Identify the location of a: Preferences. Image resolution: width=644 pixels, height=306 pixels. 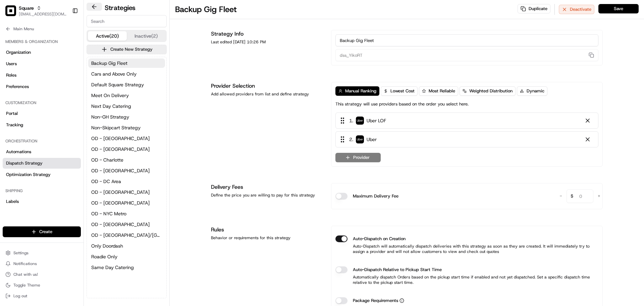
(41, 87).